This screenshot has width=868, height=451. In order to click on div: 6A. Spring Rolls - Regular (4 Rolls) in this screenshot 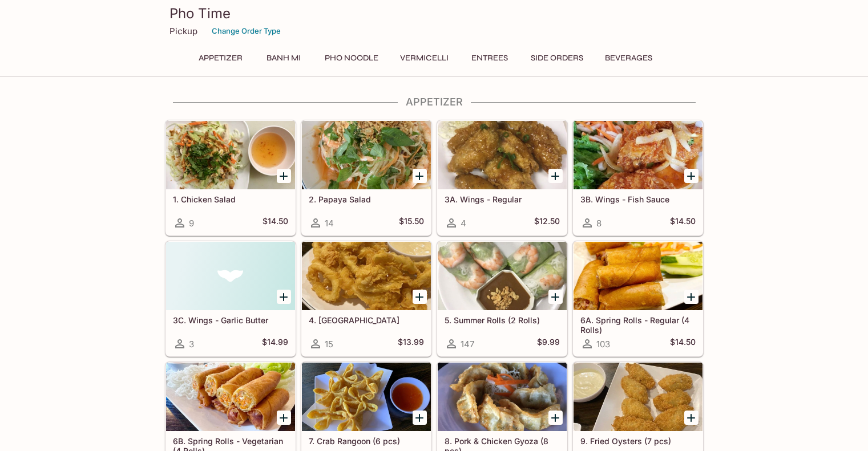, I will do `click(638, 276)`.